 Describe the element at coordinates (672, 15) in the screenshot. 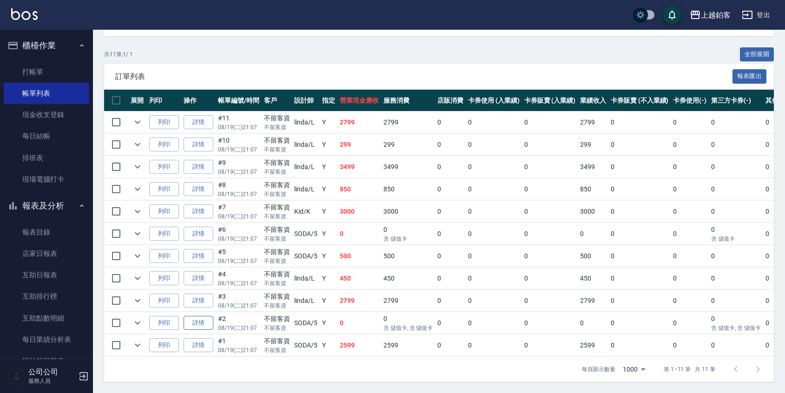

I see `button: save` at that location.